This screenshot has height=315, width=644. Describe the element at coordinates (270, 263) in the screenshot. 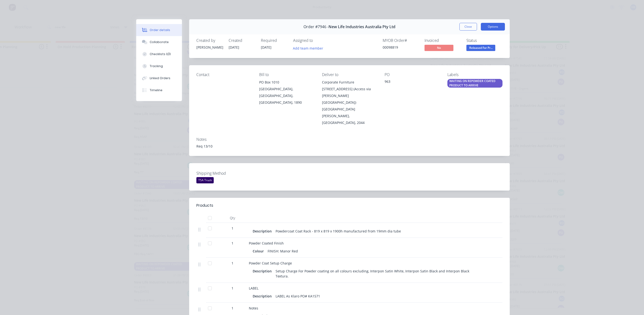

I see `span: Powder Coat Setup Charge` at that location.